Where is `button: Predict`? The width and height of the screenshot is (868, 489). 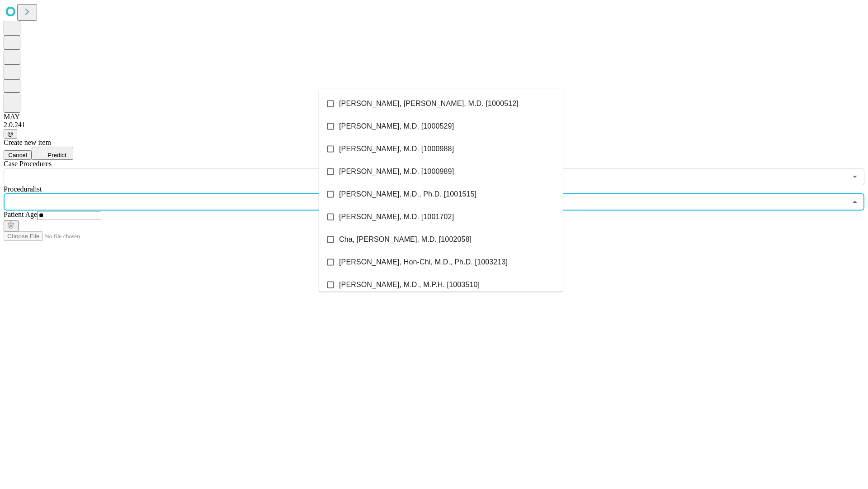 button: Predict is located at coordinates (52, 153).